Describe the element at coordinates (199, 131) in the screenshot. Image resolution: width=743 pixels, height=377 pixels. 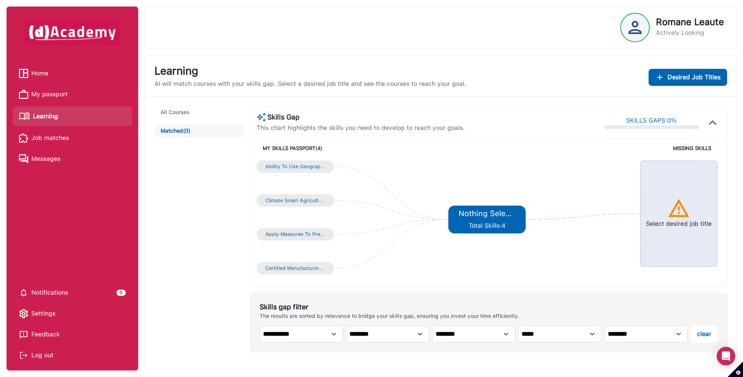
I see `button: Matched(0)` at that location.